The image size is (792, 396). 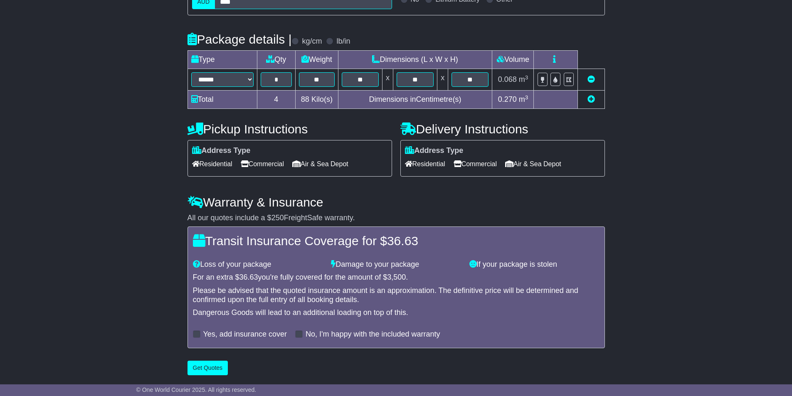 What do you see at coordinates (343, 42) in the screenshot?
I see `label: lb/in` at bounding box center [343, 42].